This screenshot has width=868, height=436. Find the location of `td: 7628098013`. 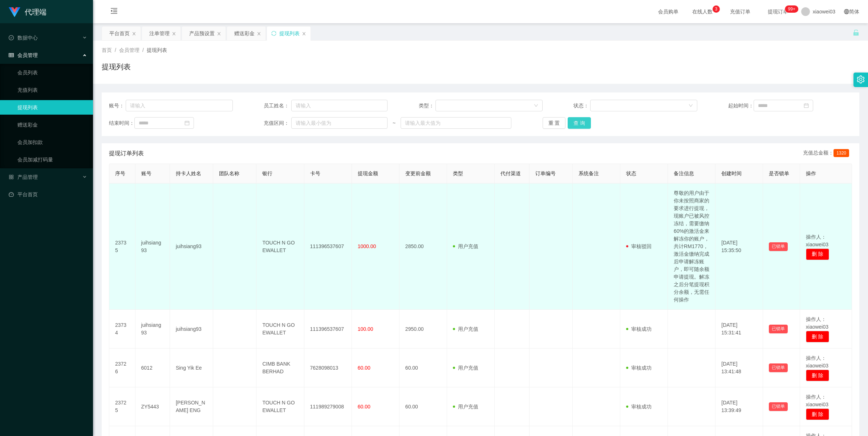

td: 7628098013 is located at coordinates (328, 368).